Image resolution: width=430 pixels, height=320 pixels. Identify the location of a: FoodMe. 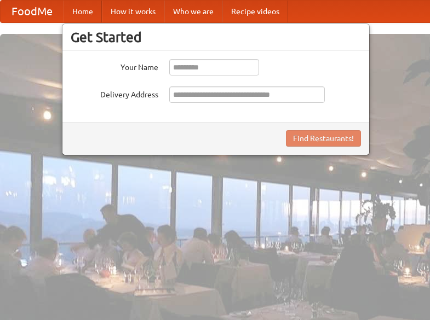
(32, 12).